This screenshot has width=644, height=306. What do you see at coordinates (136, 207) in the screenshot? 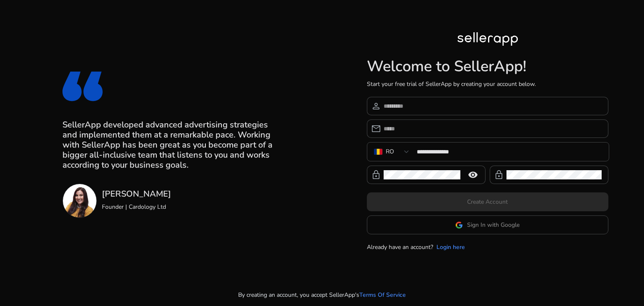
I see `p: Founder | Cardology Ltd` at bounding box center [136, 207].